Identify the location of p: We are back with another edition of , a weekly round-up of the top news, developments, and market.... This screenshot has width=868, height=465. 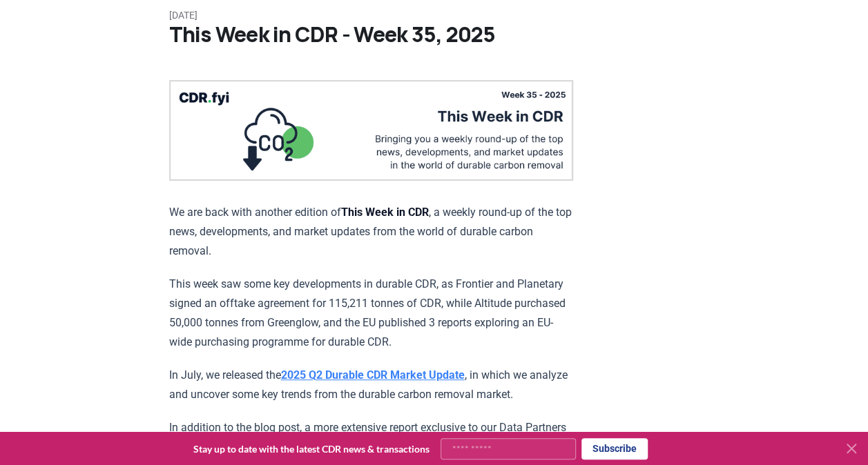
(370, 232).